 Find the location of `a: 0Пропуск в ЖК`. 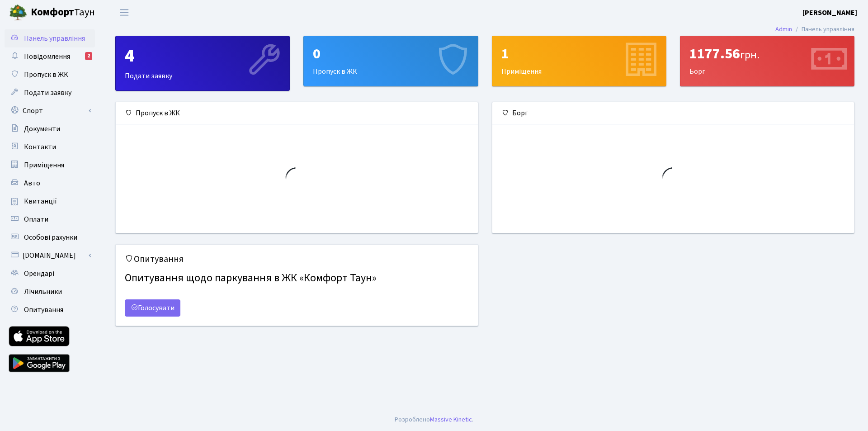

a: 0Пропуск в ЖК is located at coordinates (391, 61).